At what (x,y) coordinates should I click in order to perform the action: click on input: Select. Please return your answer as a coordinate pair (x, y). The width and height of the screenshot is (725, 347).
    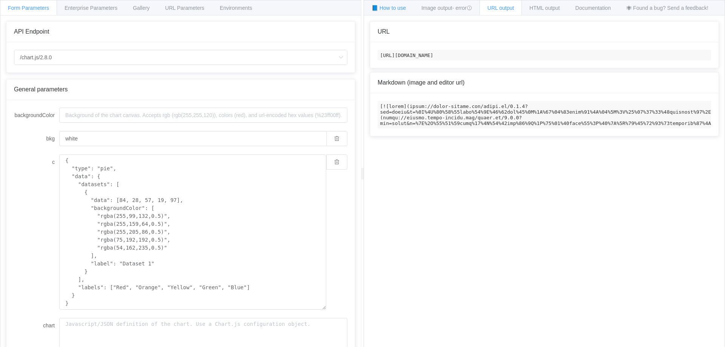
    Looking at the image, I should click on (181, 57).